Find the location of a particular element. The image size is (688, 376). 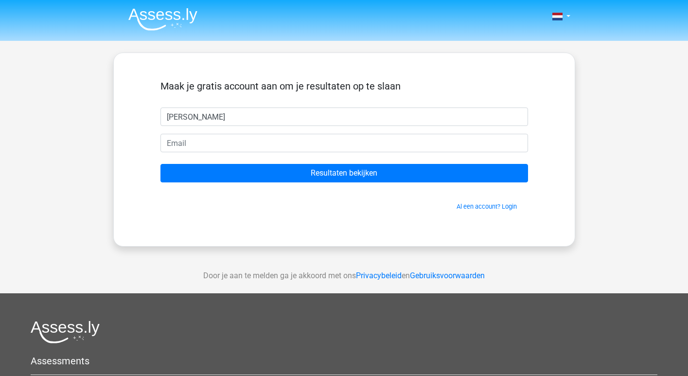

h5: Maak je gratis account aan om je resultaten op te slaan is located at coordinates (344, 86).